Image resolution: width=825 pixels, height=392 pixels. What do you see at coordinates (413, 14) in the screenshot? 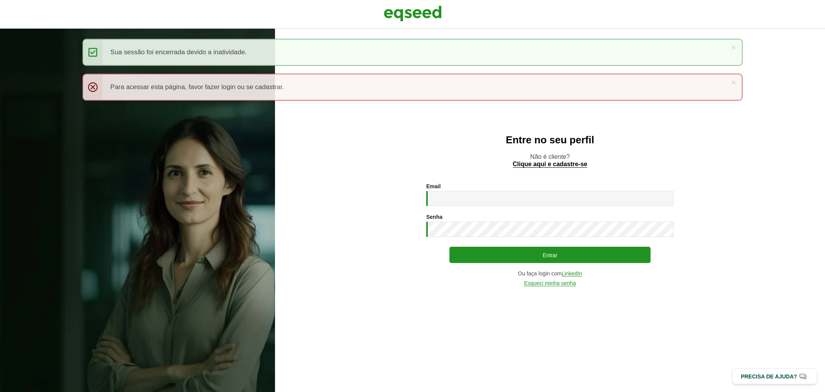
I see `img: EqSeed Logo` at bounding box center [413, 14].